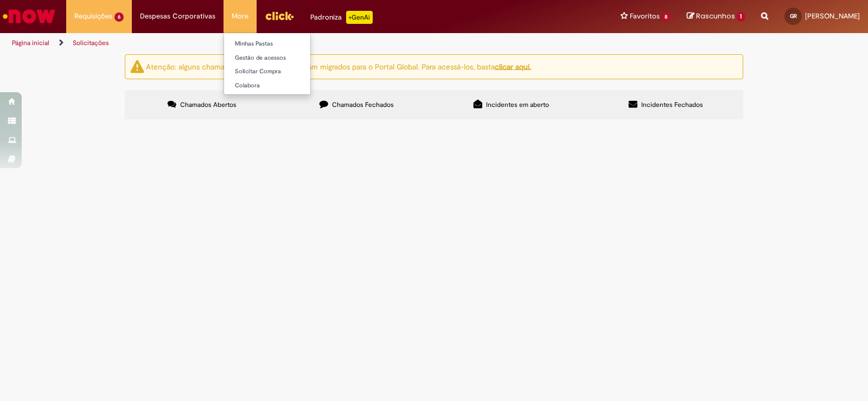 The height and width of the screenshot is (401, 868). I want to click on a: Página inicial, so click(30, 43).